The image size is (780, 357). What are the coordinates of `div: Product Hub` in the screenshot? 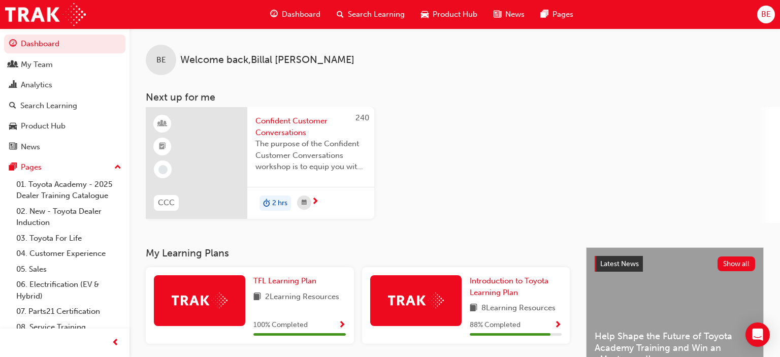 It's located at (43, 126).